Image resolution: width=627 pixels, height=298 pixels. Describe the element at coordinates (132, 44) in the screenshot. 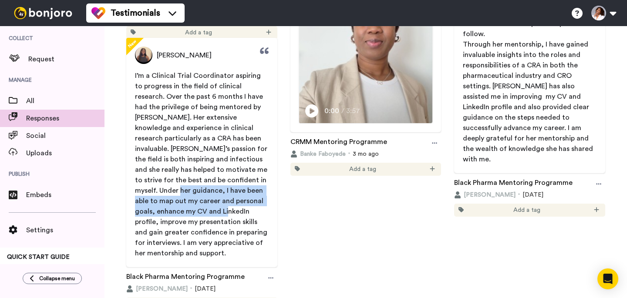

I see `span: New` at that location.